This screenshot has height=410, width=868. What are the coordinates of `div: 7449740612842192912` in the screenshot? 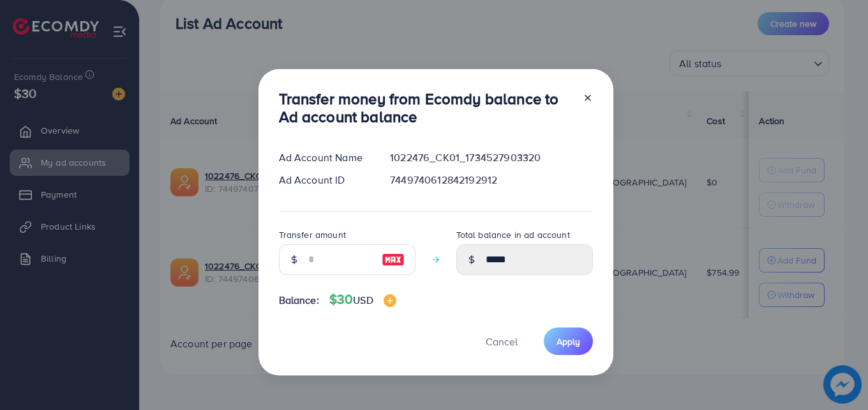 It's located at (490, 180).